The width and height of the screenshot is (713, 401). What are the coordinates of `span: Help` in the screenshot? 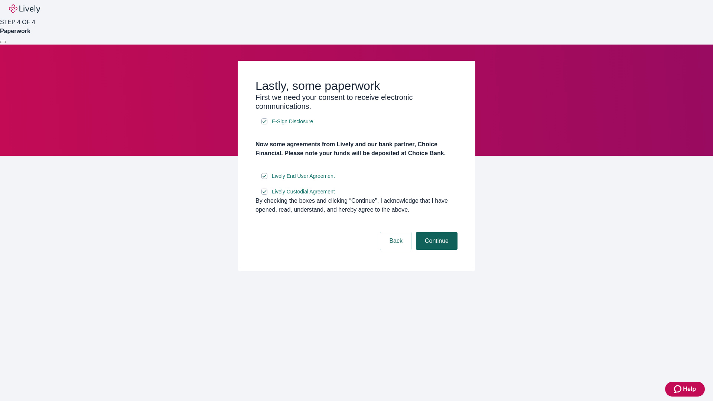 It's located at (690, 389).